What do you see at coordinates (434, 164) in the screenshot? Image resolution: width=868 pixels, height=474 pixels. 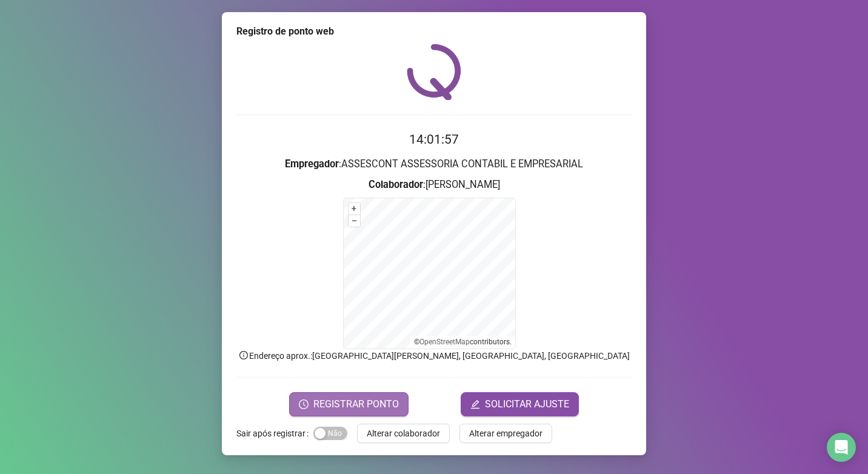 I see `h3: : ASSESCONT ASSESSORIA CONTABIL E EMPRESARIAL` at bounding box center [434, 164].